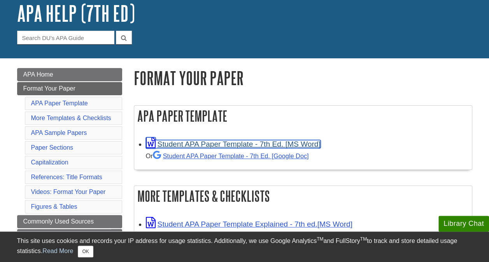  Describe the element at coordinates (303, 78) in the screenshot. I see `h1: Format Your Paper` at that location.